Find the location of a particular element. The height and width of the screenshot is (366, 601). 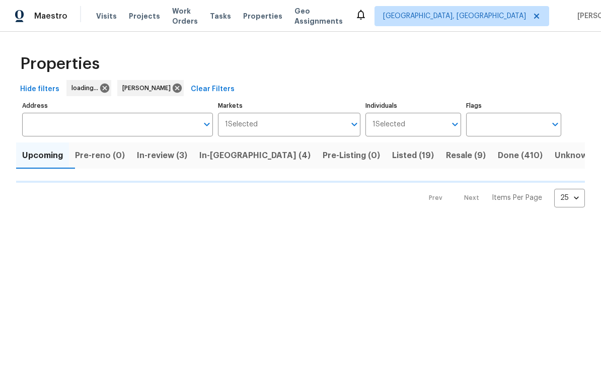

p: Items Per Page is located at coordinates (517, 198).